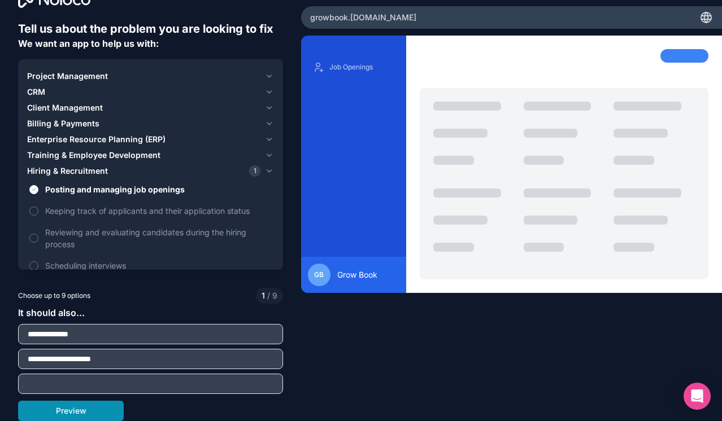 The height and width of the screenshot is (421, 722). What do you see at coordinates (65, 108) in the screenshot?
I see `span: Client Management` at bounding box center [65, 108].